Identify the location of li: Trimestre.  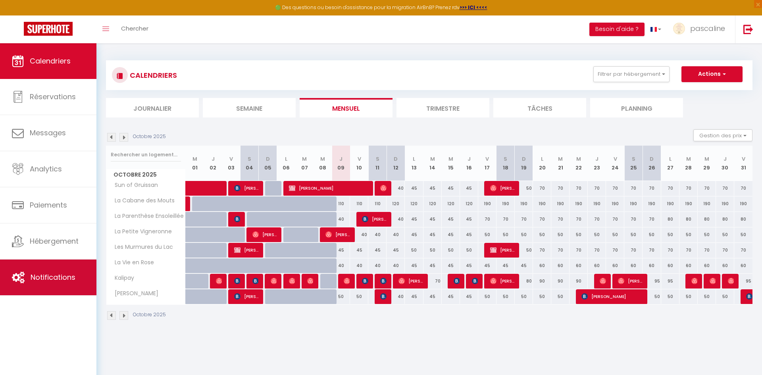
(443, 107).